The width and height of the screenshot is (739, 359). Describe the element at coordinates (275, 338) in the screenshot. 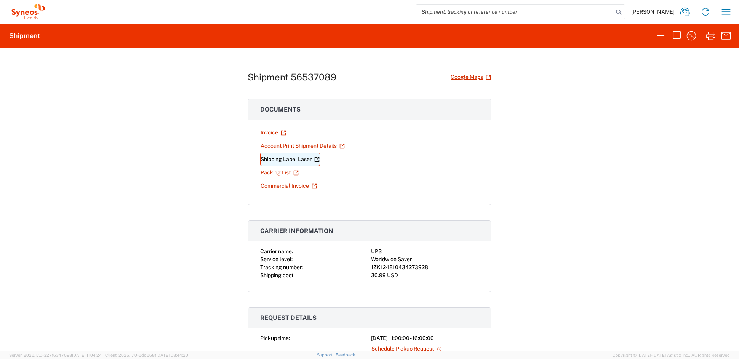

I see `span: Pickup time:` at that location.